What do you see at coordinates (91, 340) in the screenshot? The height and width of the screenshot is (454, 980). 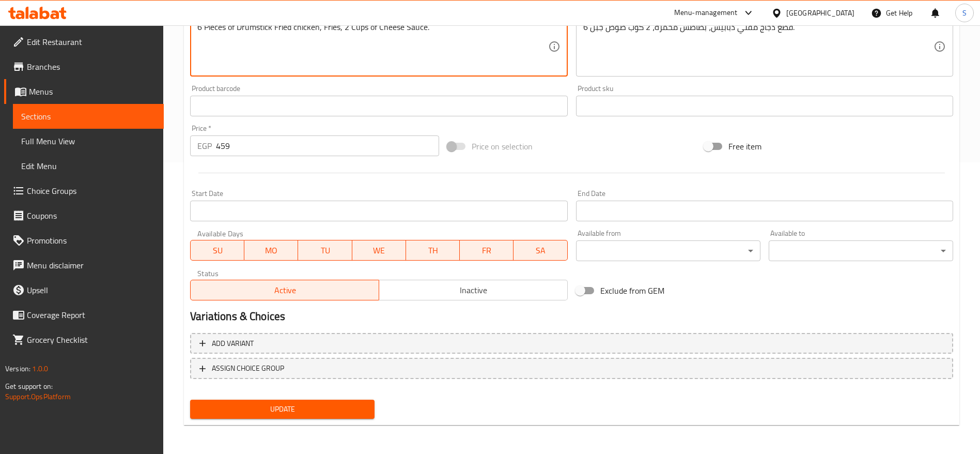 I see `span: Grocery Checklist` at bounding box center [91, 340].